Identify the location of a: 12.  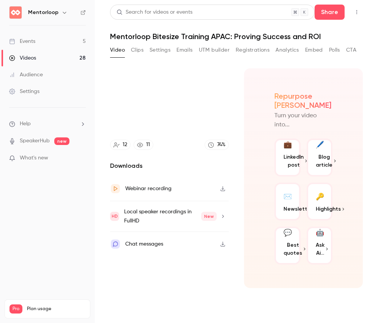
(120, 145).